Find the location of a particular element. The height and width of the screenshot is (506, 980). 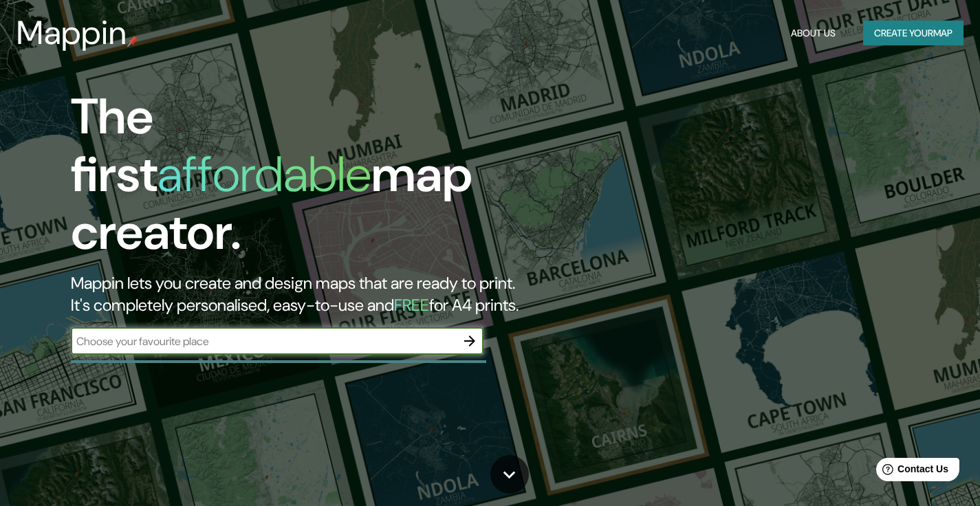

button: Create yourmap is located at coordinates (914, 33).